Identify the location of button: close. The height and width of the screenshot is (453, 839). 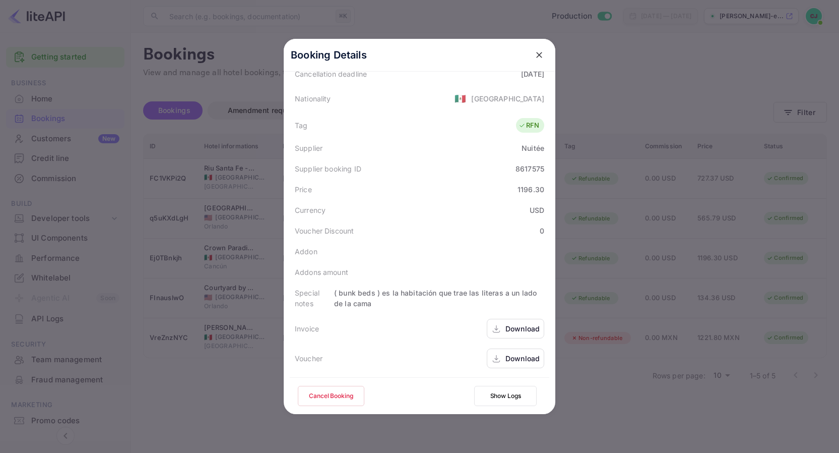
(539, 55).